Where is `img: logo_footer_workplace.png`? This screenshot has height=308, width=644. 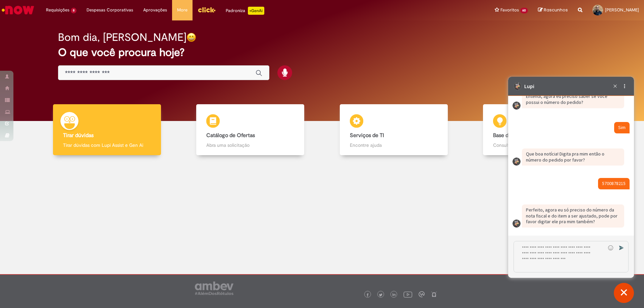 img: logo_footer_workplace.png is located at coordinates (422, 294).